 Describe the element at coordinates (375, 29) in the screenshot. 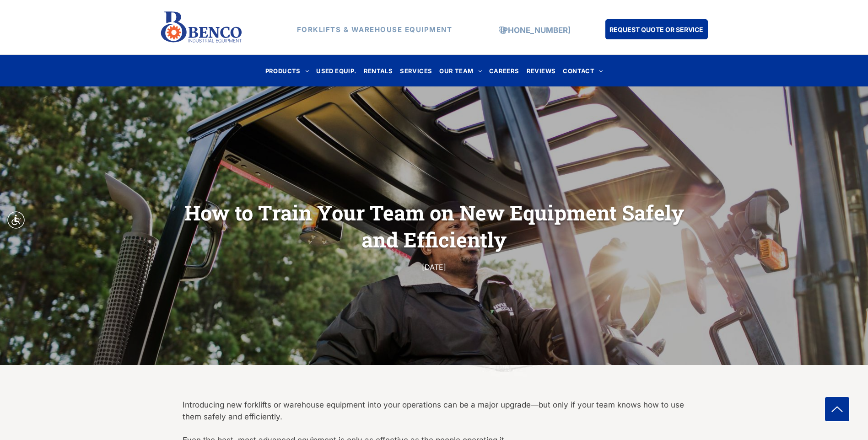

I see `strong: FORKLIFTS & WAREHOUSE EQUIPMENT` at that location.